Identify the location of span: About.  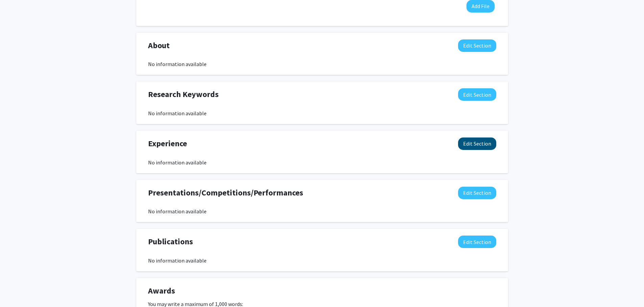
(159, 45).